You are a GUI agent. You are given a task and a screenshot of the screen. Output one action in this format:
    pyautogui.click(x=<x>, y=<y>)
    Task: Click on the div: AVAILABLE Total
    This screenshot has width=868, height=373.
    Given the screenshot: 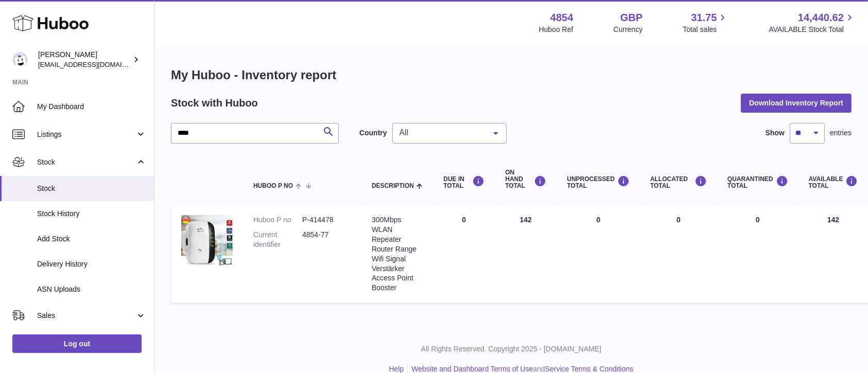 What is the action you would take?
    pyautogui.click(x=833, y=182)
    